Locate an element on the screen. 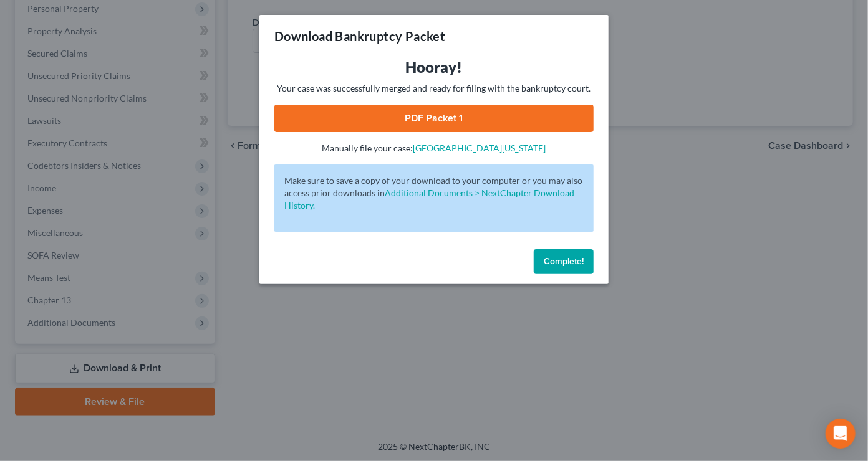 The image size is (868, 461). a: PDF Packet 1 is located at coordinates (434, 118).